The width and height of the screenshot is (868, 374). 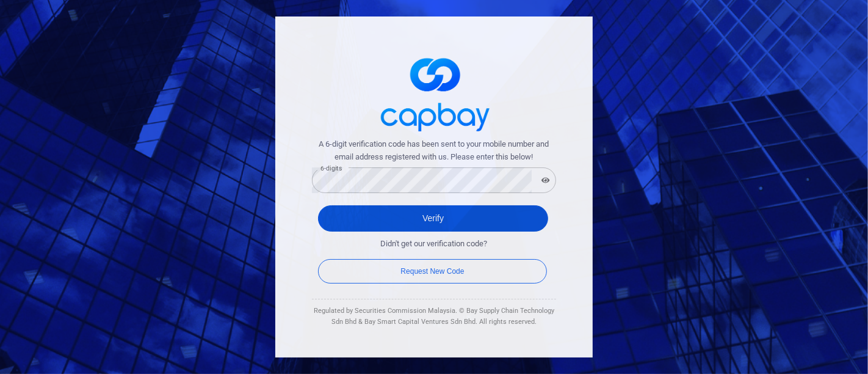 What do you see at coordinates (433, 218) in the screenshot?
I see `button: Verify` at bounding box center [433, 218].